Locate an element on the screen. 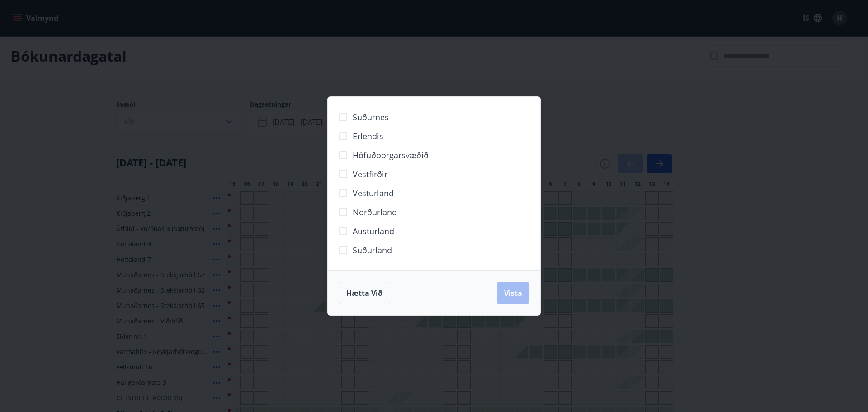 The image size is (868, 412). span: Höfuðborgarsvæðið is located at coordinates (391, 155).